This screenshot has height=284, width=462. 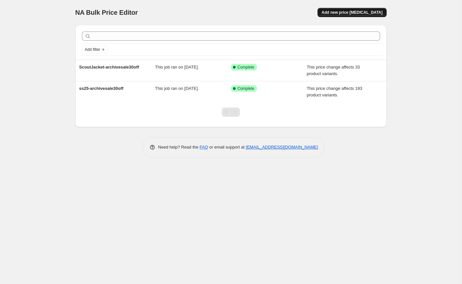 I want to click on nav: Pagination, so click(x=231, y=112).